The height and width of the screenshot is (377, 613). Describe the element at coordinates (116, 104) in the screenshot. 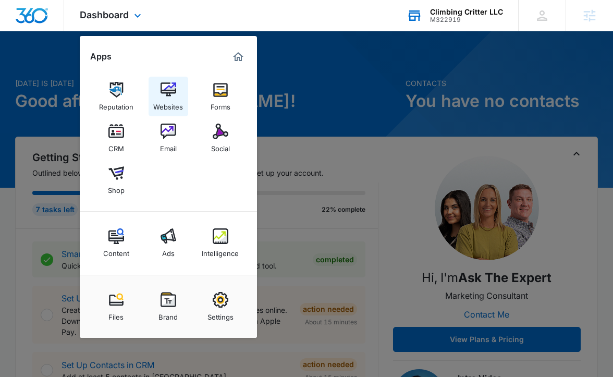

I see `div: Reputation` at that location.